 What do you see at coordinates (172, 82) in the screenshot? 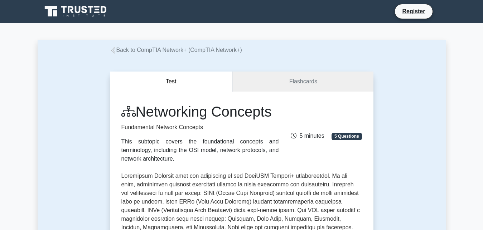
I see `button: Test` at bounding box center [172, 82].